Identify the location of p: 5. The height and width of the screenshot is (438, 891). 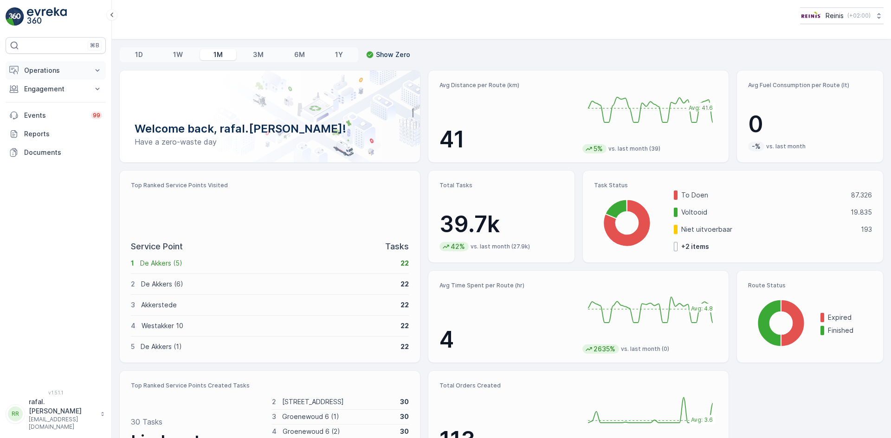
(133, 347).